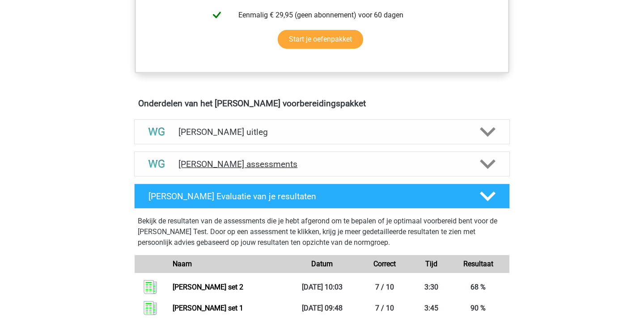 The height and width of the screenshot is (319, 644). I want to click on div: Tijd, so click(432, 264).